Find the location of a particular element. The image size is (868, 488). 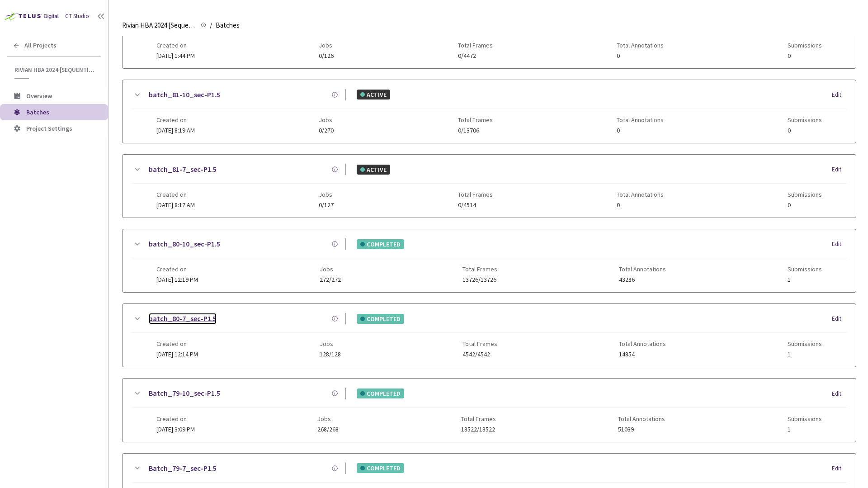

span: All Projects is located at coordinates (40, 46).